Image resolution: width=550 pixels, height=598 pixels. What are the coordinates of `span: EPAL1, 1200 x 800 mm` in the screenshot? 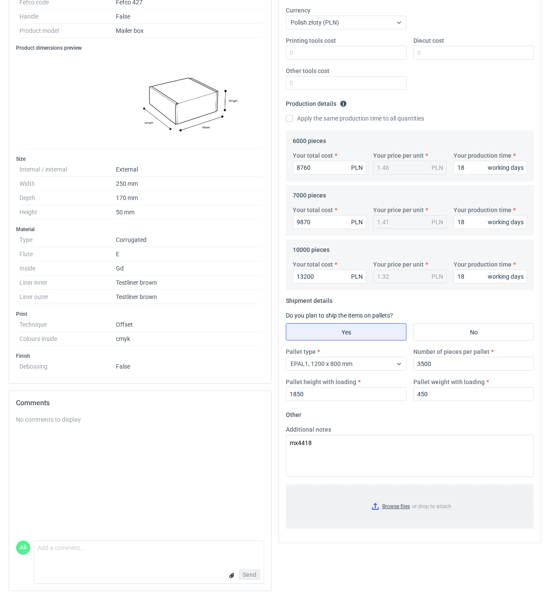 It's located at (321, 364).